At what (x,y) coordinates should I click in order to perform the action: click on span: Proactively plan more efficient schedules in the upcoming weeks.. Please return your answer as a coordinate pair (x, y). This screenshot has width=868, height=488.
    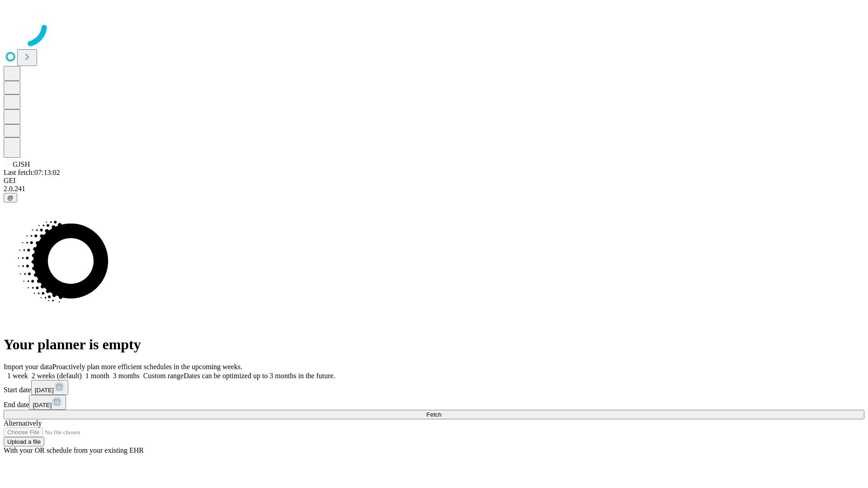
    Looking at the image, I should click on (147, 366).